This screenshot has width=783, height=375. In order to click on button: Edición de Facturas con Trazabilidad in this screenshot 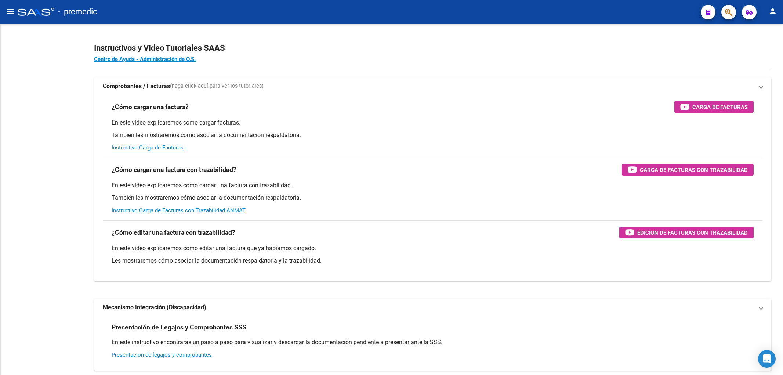, I will do `click(686, 232)`.